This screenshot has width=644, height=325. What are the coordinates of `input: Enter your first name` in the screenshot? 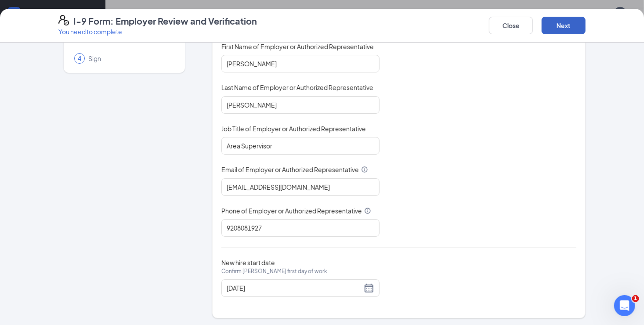 It's located at (300, 64).